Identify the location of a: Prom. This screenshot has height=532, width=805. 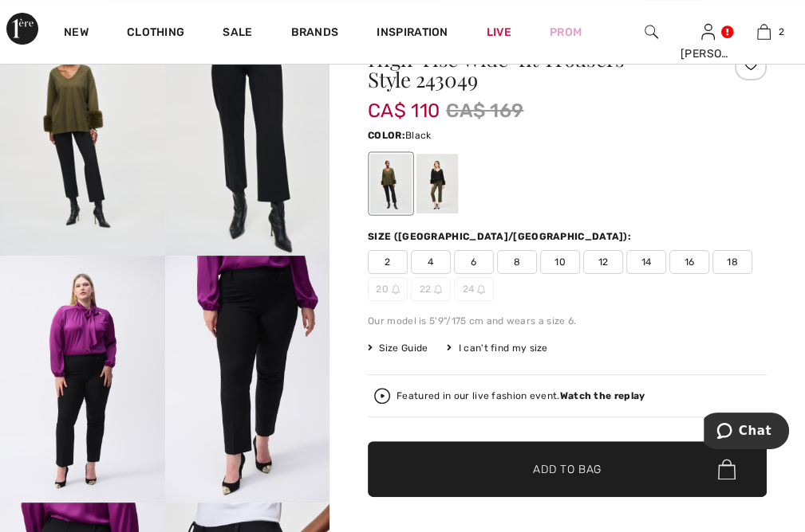
(566, 32).